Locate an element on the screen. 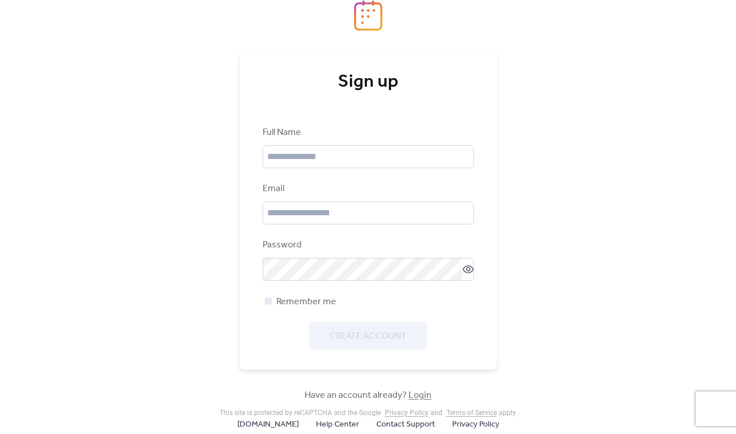  div: Email is located at coordinates (367, 189).